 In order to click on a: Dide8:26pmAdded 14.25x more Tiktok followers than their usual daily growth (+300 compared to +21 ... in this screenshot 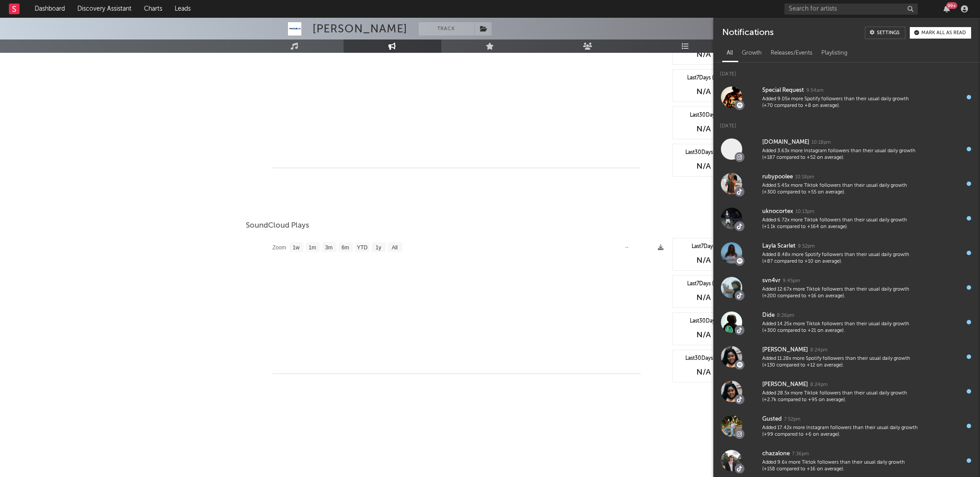, I will do `click(847, 322)`.